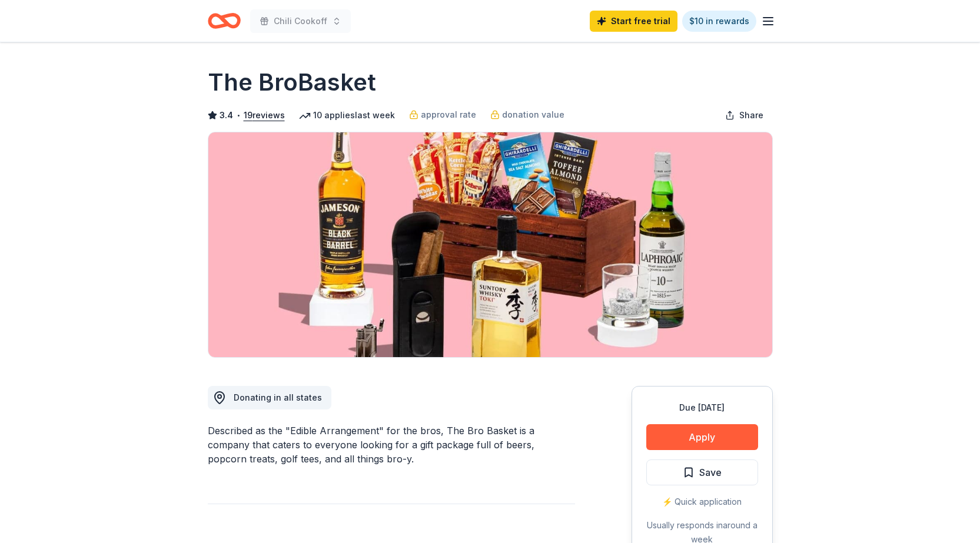  I want to click on div: 10 applies last week, so click(347, 116).